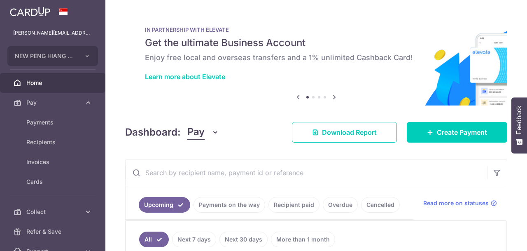 The height and width of the screenshot is (251, 527). I want to click on a: Overdue, so click(340, 205).